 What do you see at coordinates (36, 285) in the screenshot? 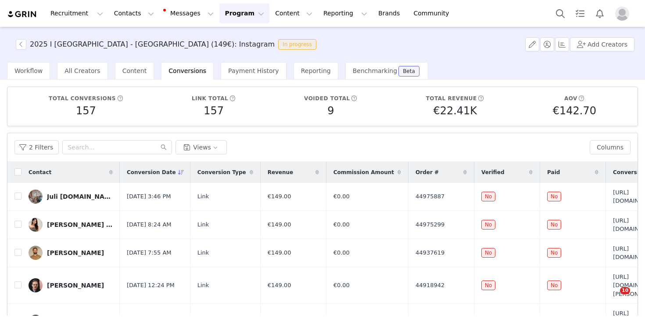
I see `img: 2a168544-6f24-4bae-a72c-a79172c40195--s.jpg` at bounding box center [36, 285].